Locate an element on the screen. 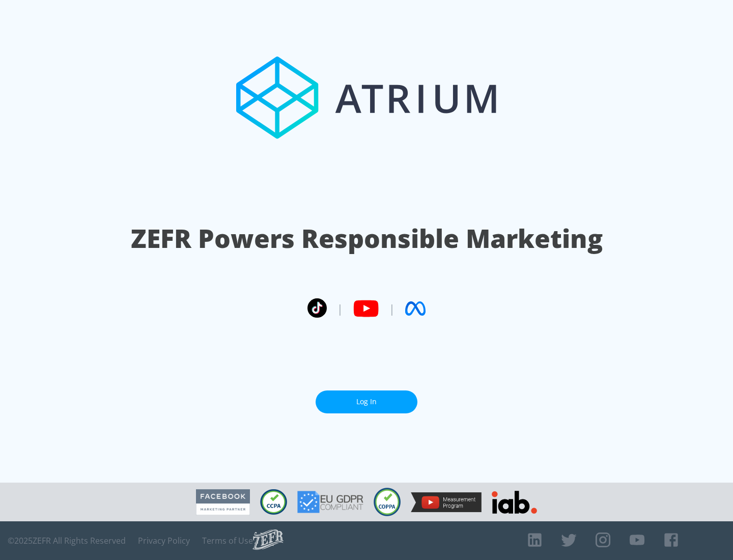 The height and width of the screenshot is (560, 733). span: © 2025 ZEFR All Rights Reserved is located at coordinates (67, 541).